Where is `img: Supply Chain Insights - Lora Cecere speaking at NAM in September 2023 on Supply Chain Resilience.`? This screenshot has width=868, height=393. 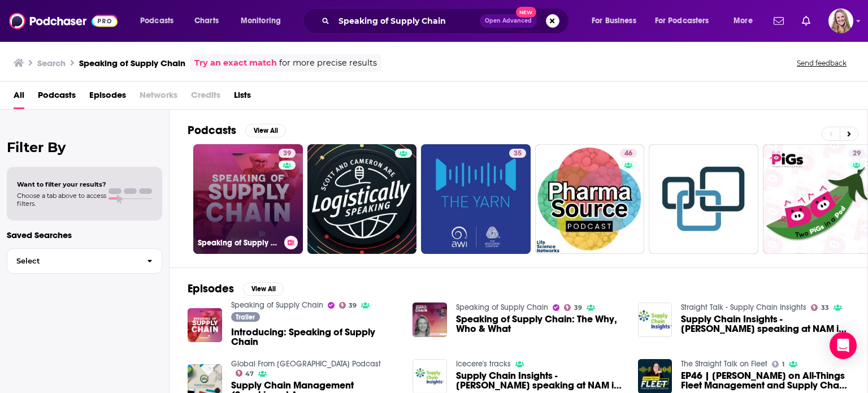 img: Supply Chain Insights - Lora Cecere speaking at NAM in September 2023 on Supply Chain Resilience. is located at coordinates (655, 319).